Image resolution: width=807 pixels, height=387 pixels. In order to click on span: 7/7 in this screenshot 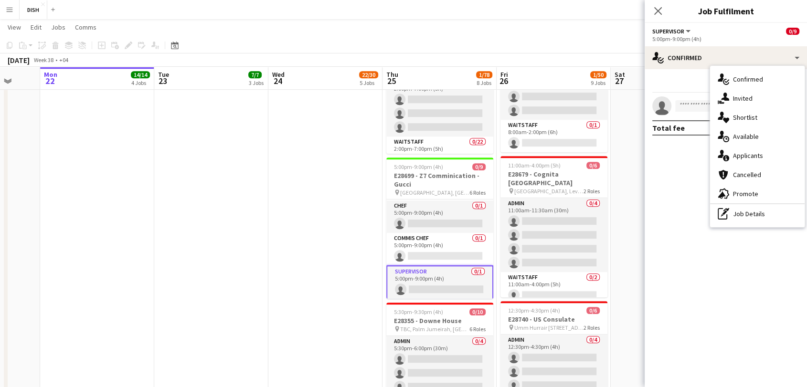, I will do `click(255, 75)`.